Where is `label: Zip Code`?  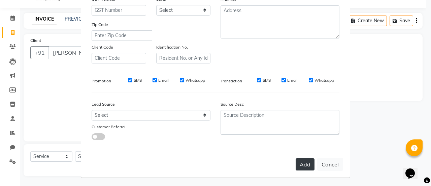 label: Zip Code is located at coordinates (100, 25).